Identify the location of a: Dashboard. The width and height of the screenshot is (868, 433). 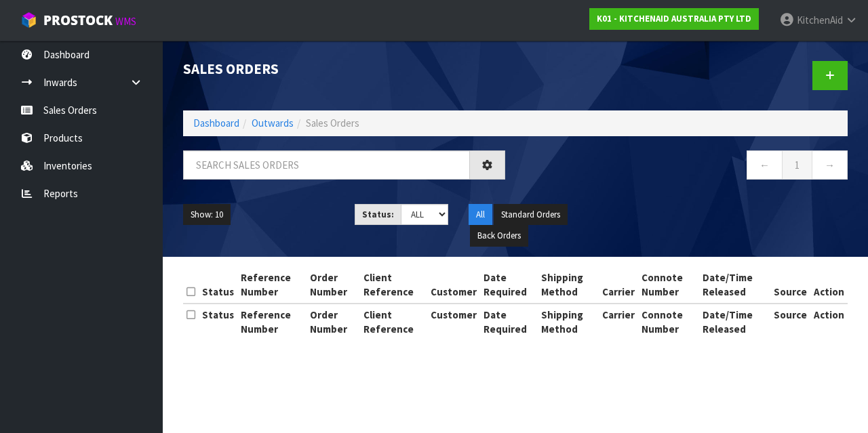
(216, 123).